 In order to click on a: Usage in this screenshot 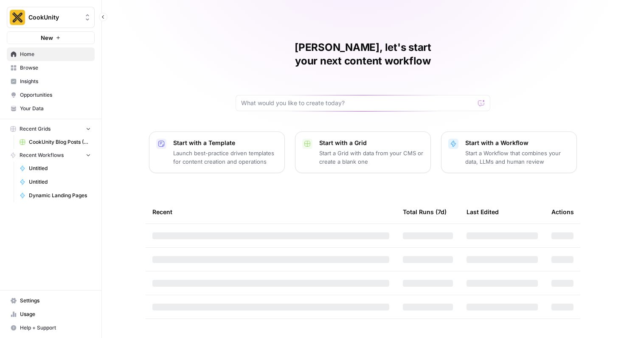, I will do `click(50, 314)`.